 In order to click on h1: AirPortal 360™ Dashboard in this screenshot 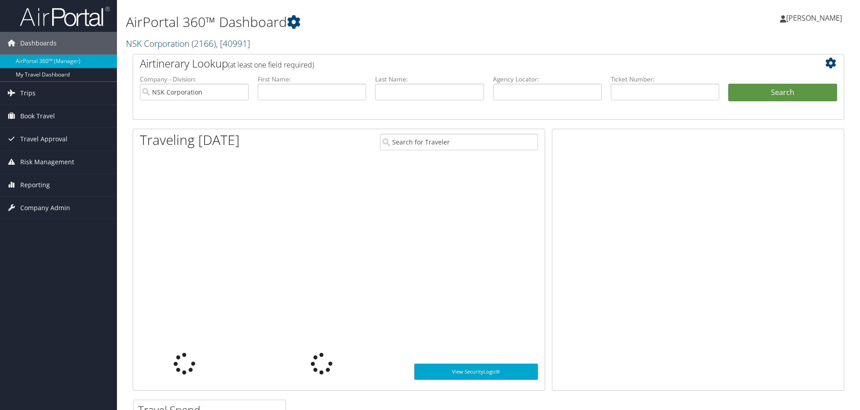, I will do `click(367, 22)`.